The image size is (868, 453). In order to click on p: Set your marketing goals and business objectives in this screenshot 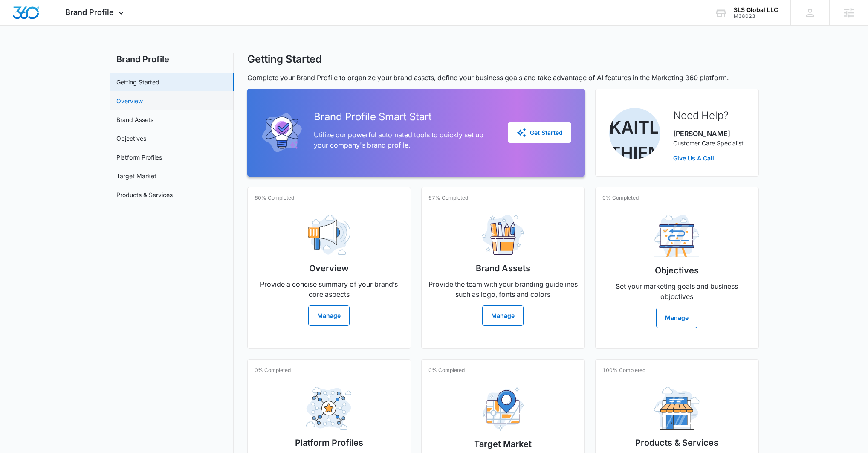, I will do `click(677, 291)`.